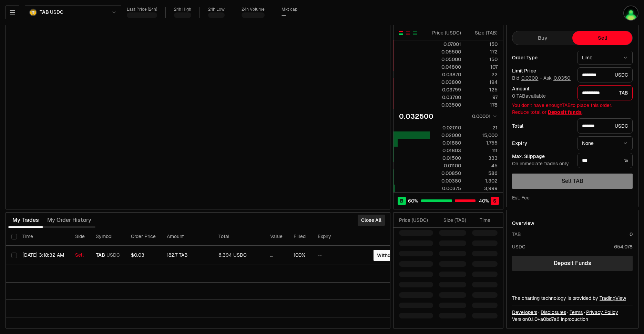  What do you see at coordinates (542, 89) in the screenshot?
I see `div: Amount` at bounding box center [542, 89].